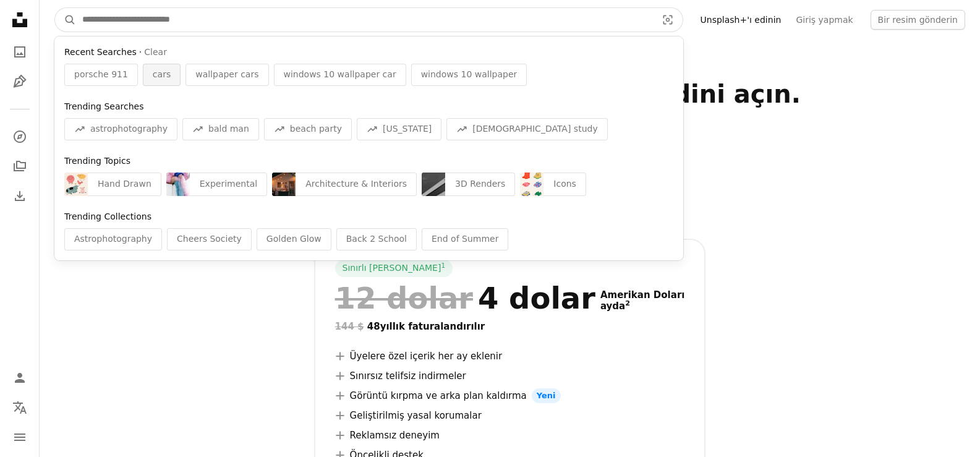 Image resolution: width=980 pixels, height=457 pixels. Describe the element at coordinates (284, 184) in the screenshot. I see `img: premium_photo-1686167978316-e075293442bf` at that location.